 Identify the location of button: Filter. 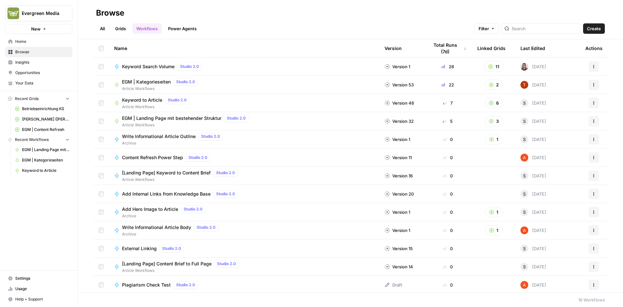
(487, 29).